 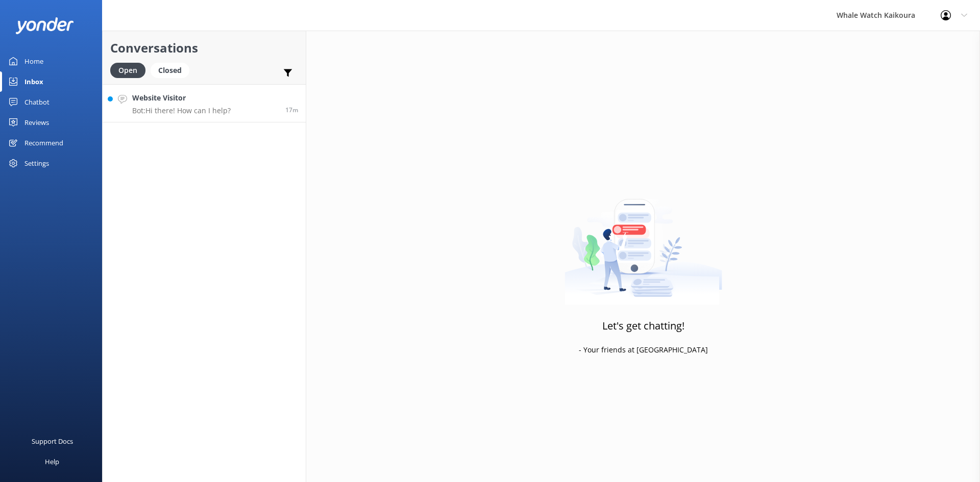 What do you see at coordinates (182, 98) in the screenshot?
I see `h4: Website Visitor` at bounding box center [182, 98].